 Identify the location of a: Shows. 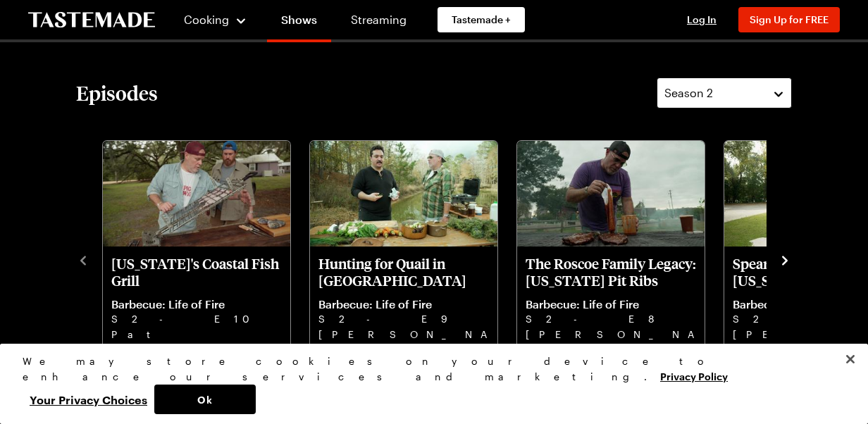
(299, 23).